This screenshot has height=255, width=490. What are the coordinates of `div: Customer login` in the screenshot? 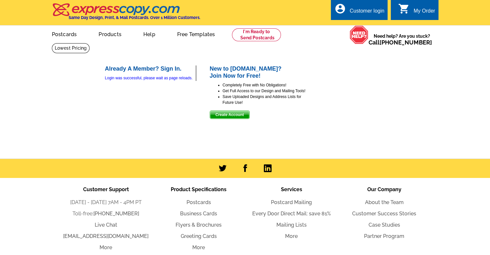 It's located at (367, 13).